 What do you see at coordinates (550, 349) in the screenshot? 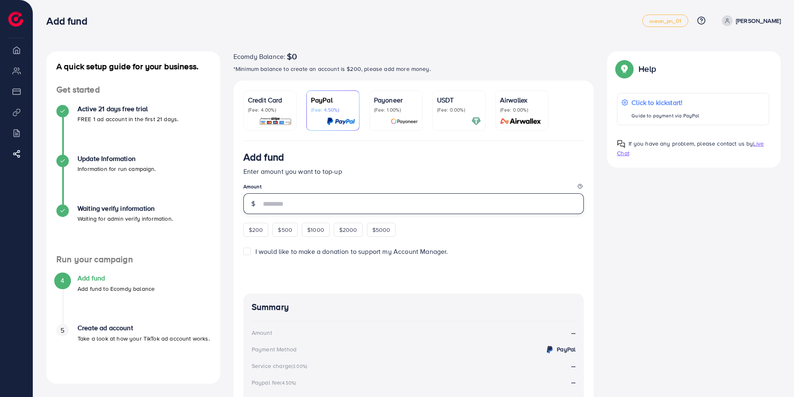
I see `img: credit` at bounding box center [550, 349].